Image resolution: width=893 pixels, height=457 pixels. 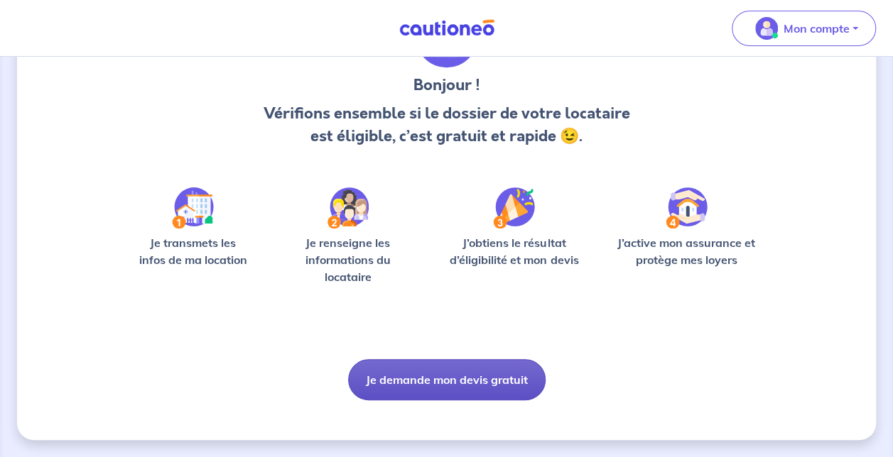 I want to click on p: J’obtiens le résultat d’éligibilité et mon devis, so click(x=513, y=251).